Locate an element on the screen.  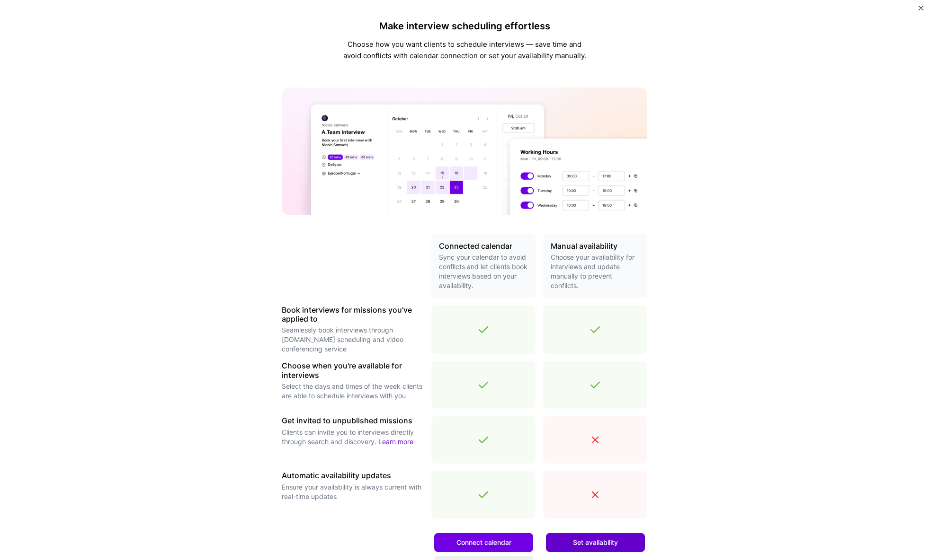
a: Learn more is located at coordinates (396, 441).